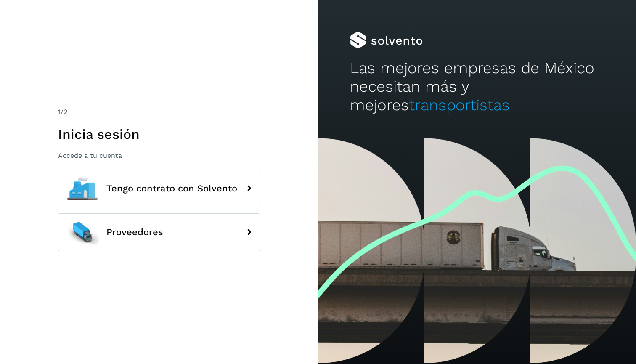  Describe the element at coordinates (172, 188) in the screenshot. I see `span: Tengo contrato con Solvento` at that location.